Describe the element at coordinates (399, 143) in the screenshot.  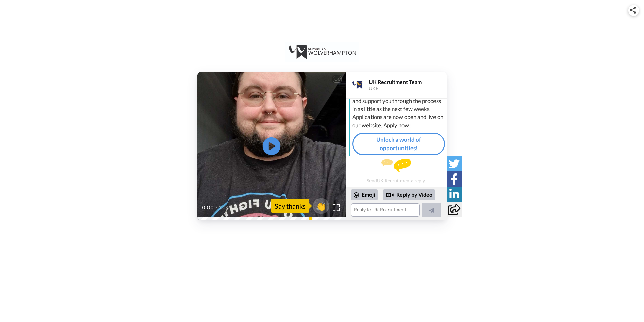
I see `a: Unlock a world of opportunities!` at that location.